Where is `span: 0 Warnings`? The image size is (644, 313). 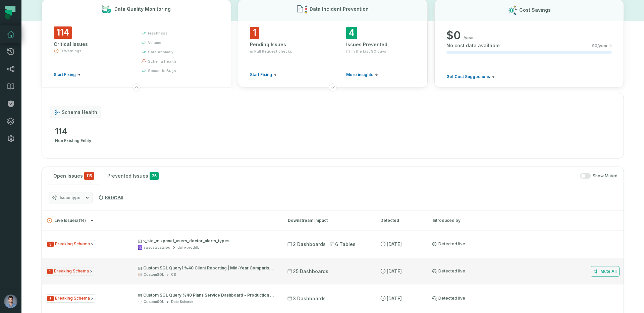
span: 0 Warnings is located at coordinates (71, 51).